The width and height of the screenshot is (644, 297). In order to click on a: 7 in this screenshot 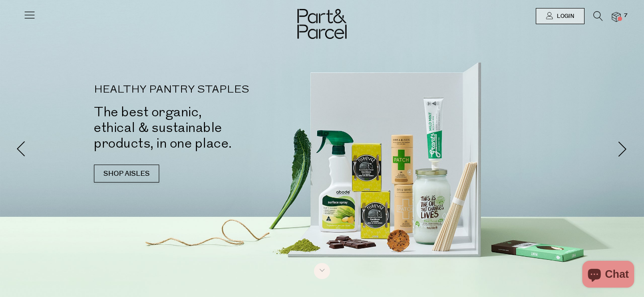, I will do `click(616, 16)`.